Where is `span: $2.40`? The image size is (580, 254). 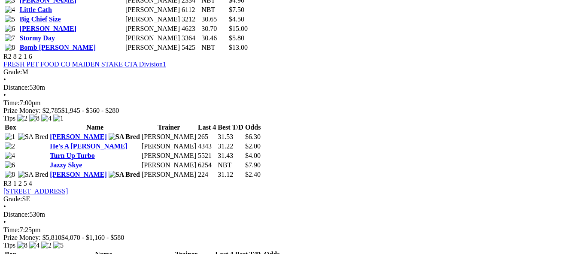 span: $2.40 is located at coordinates (253, 174).